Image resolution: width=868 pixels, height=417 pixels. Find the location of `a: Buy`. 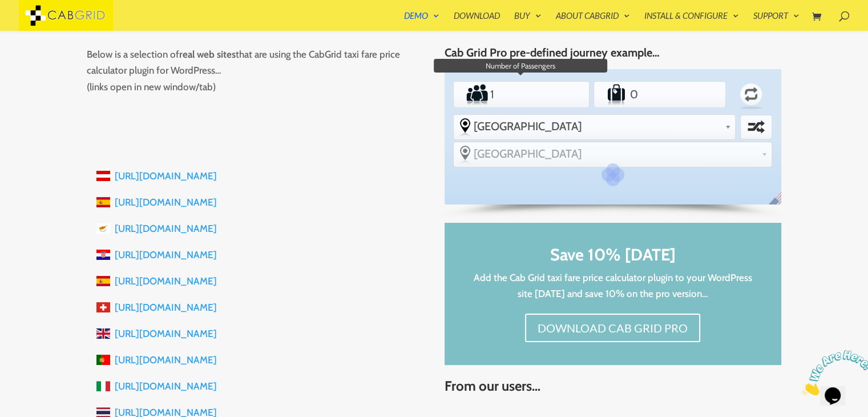

a: Buy is located at coordinates (528, 21).